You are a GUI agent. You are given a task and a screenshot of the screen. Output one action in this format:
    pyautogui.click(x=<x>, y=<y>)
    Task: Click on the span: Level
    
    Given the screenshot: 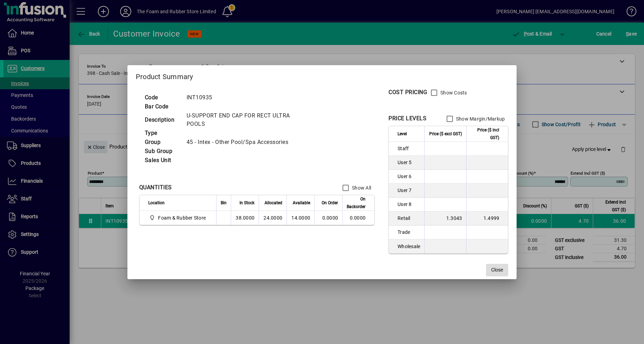 What is the action you would take?
    pyautogui.click(x=402, y=134)
    